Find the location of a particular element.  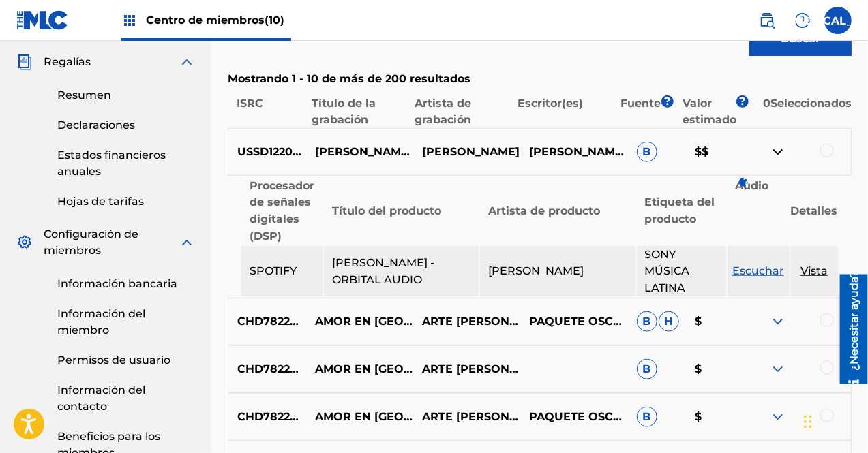

font: PAQUETE OSCURO, DY BA is located at coordinates (606, 416).